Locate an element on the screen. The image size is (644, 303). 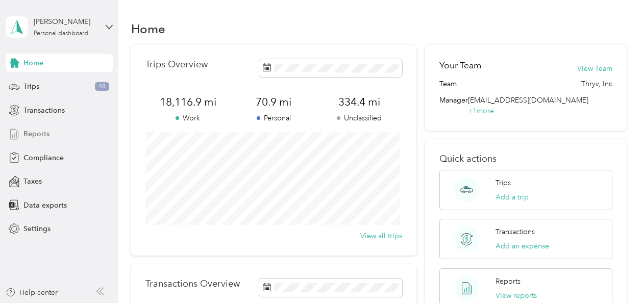
span: 334.4 mi is located at coordinates (359, 102).